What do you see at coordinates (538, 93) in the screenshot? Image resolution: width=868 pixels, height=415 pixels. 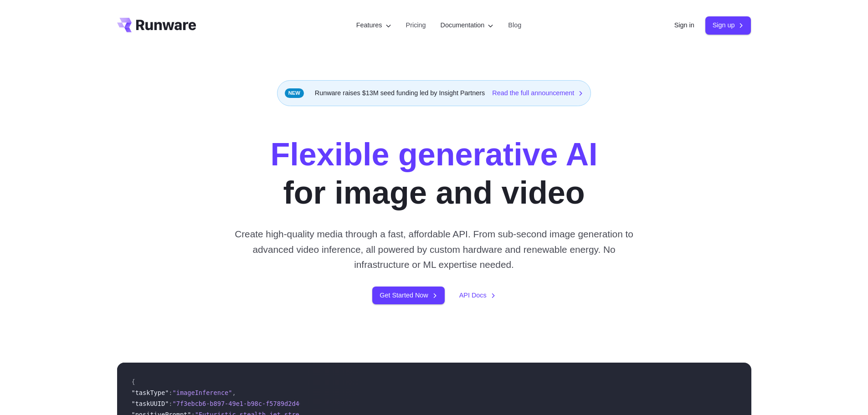 I see `a: Read the full announcement` at bounding box center [538, 93].